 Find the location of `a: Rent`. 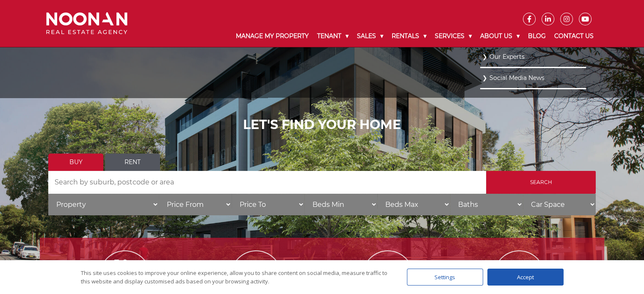

a: Rent is located at coordinates (133, 162).